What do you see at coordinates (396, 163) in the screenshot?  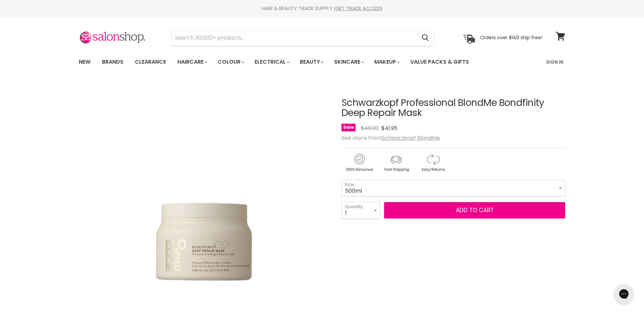 I see `img: shipping.gif` at bounding box center [396, 163].